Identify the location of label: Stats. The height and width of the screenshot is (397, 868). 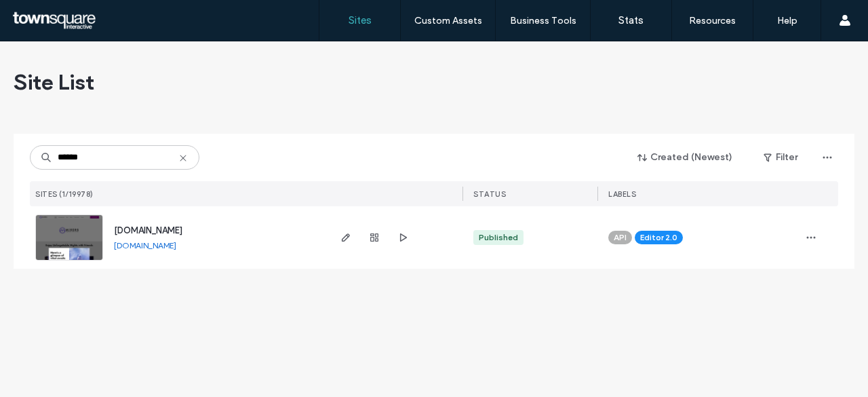
(631, 20).